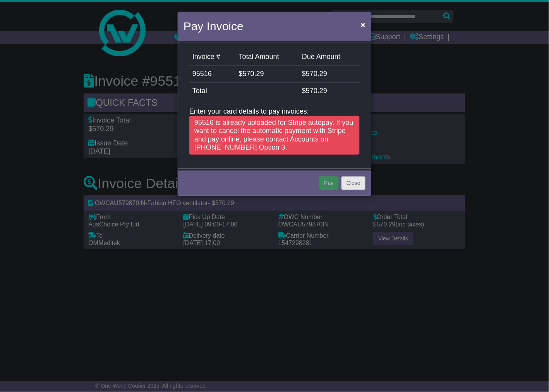 This screenshot has width=549, height=392. I want to click on td: Invoice #, so click(213, 57).